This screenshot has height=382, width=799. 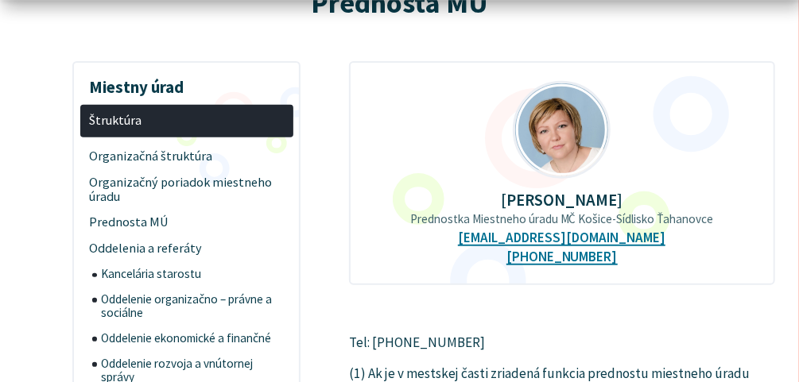 What do you see at coordinates (192, 339) in the screenshot?
I see `a: Oddelenie ekonomické a finančné` at bounding box center [192, 339].